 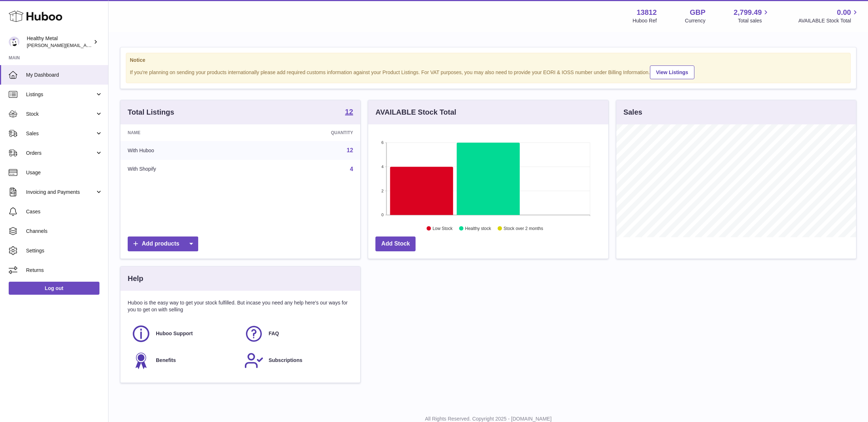 I want to click on text: 4, so click(x=383, y=167).